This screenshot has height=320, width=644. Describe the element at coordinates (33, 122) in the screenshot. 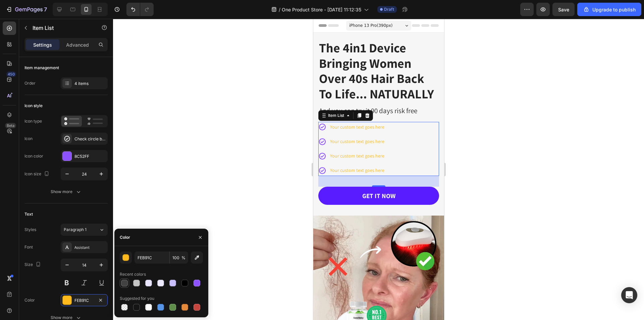

I see `div: Icon type` at that location.